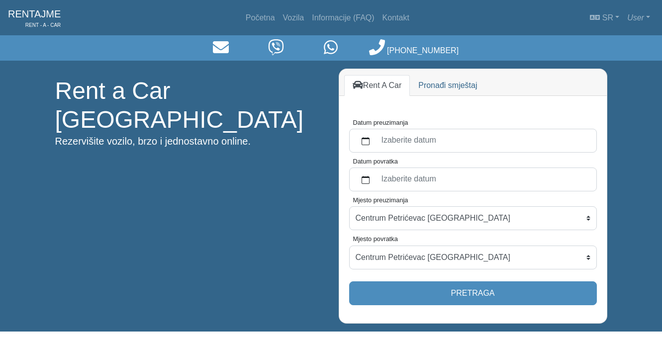  I want to click on a: Početna, so click(260, 18).